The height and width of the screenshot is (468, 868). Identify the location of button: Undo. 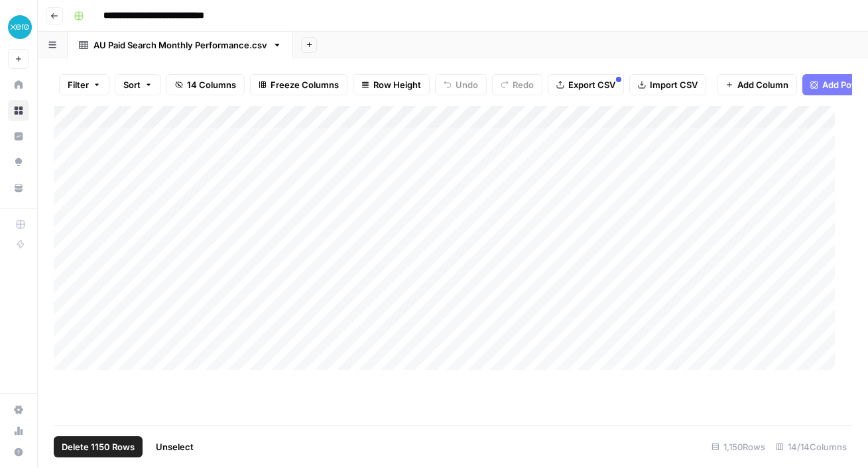
(461, 84).